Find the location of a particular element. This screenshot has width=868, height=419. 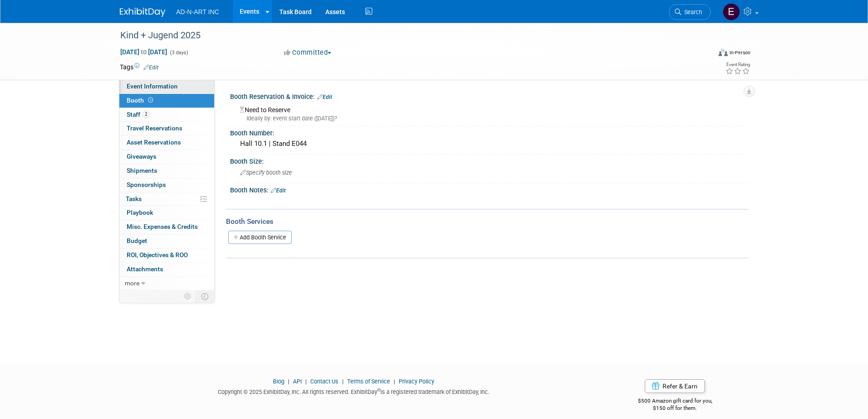

span: Asset Reservations is located at coordinates (153, 142).